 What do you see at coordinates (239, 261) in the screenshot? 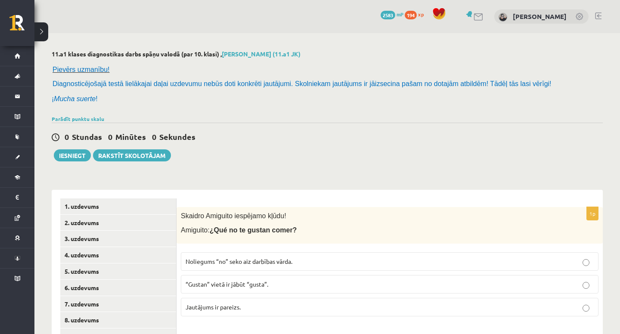
I see `span: Noliegums “no” seko aiz darbības vārda.` at bounding box center [239, 261].